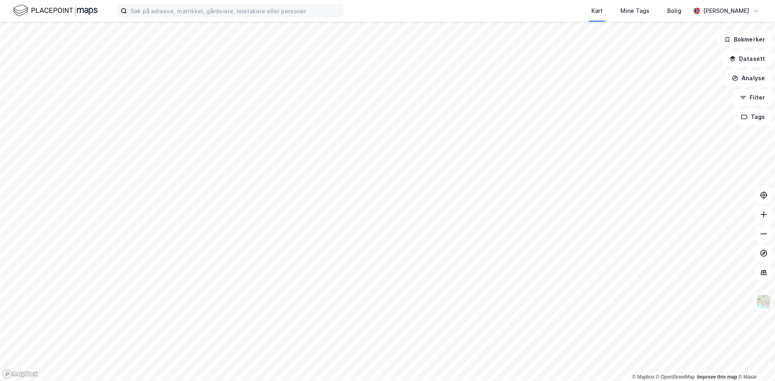  I want to click on img: logo.f888ab2527a4732fd821a326f86c7f29.svg, so click(55, 10).